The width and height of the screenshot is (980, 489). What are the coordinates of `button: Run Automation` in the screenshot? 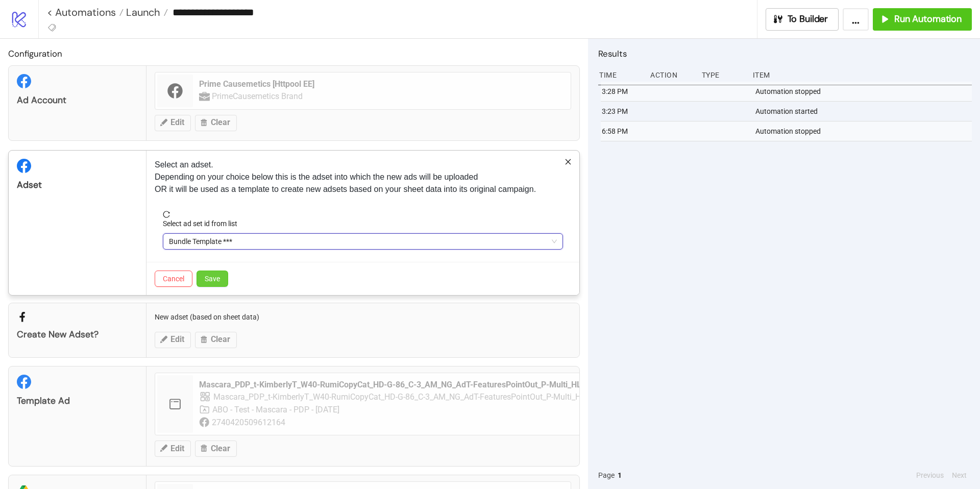 It's located at (923, 19).